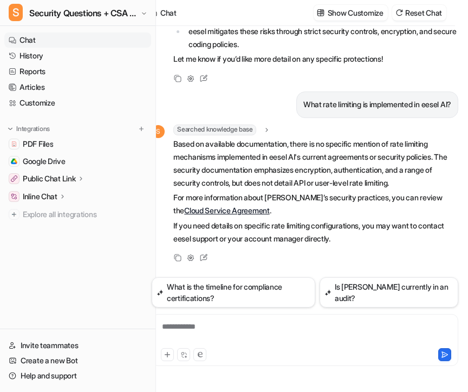 This screenshot has width=468, height=392. Describe the element at coordinates (234, 293) in the screenshot. I see `button: What is the timeline for compliance certifications?` at that location.